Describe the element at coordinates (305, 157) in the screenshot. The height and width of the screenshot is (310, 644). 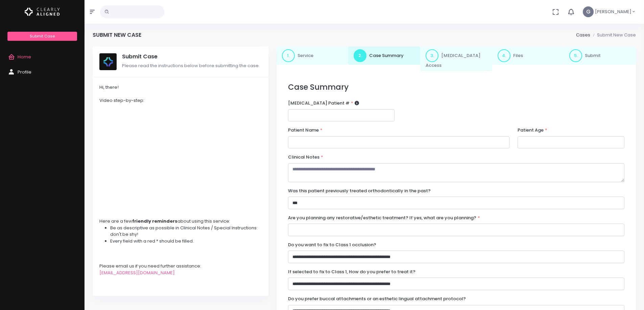
I see `label: Clinical Notes` at that location.